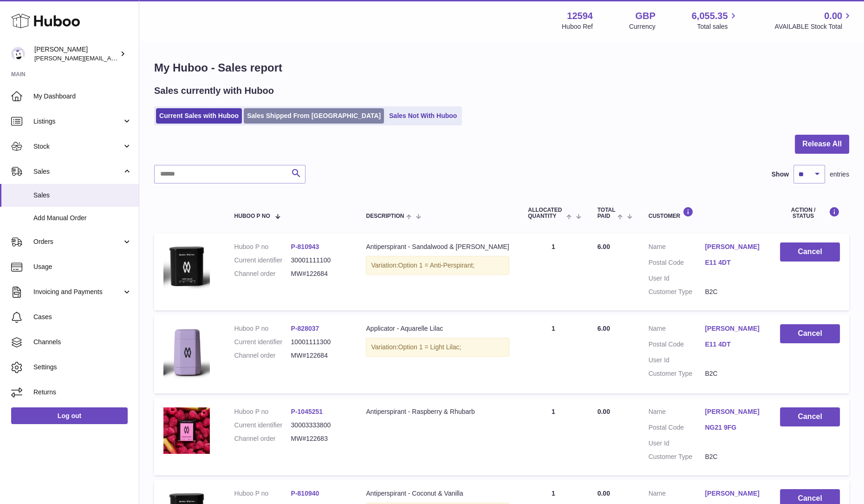 The image size is (864, 504). I want to click on span: Listings, so click(77, 121).